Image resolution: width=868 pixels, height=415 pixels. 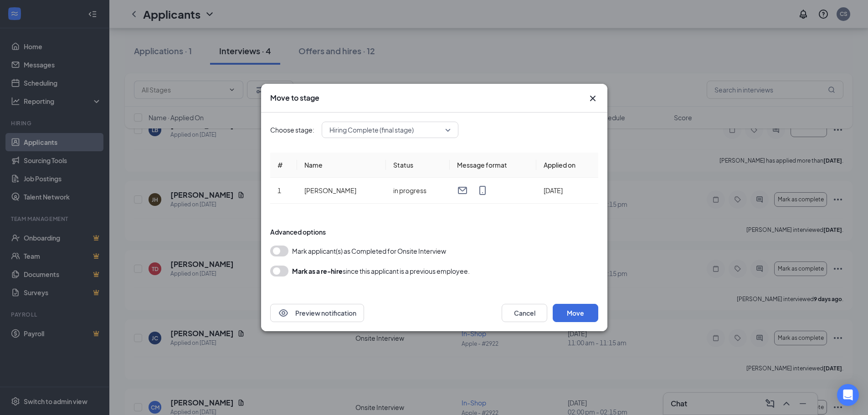 What do you see at coordinates (593, 99) in the screenshot?
I see `button: Close` at bounding box center [593, 99].